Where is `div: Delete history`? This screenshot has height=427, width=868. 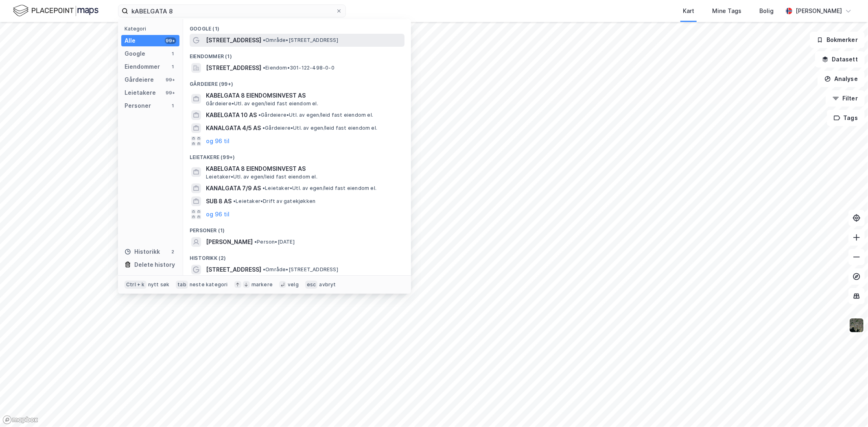 div: Delete history is located at coordinates (155, 265).